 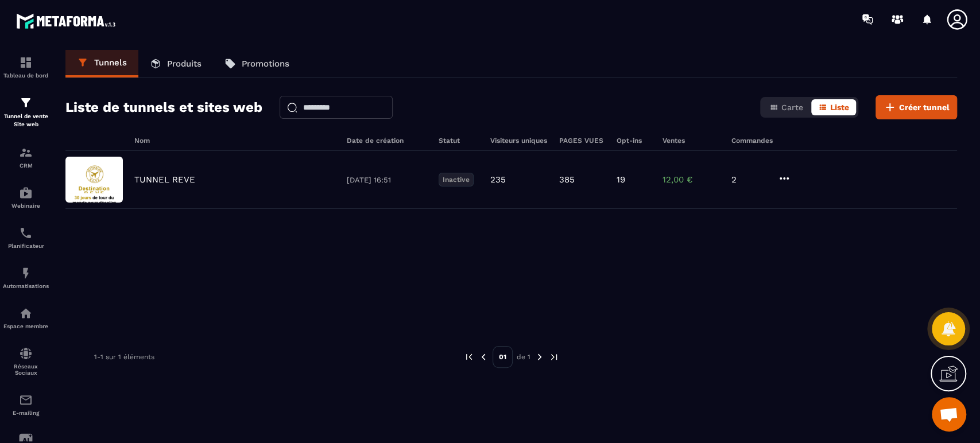 I want to click on img: logo, so click(x=68, y=20).